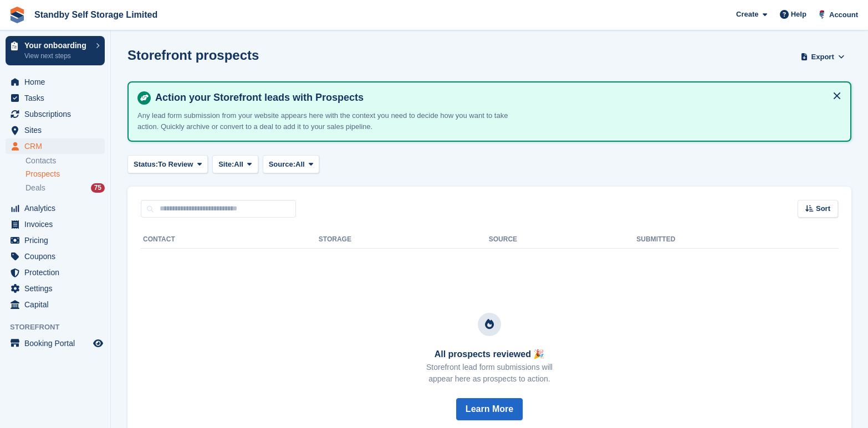  I want to click on button: Export, so click(823, 56).